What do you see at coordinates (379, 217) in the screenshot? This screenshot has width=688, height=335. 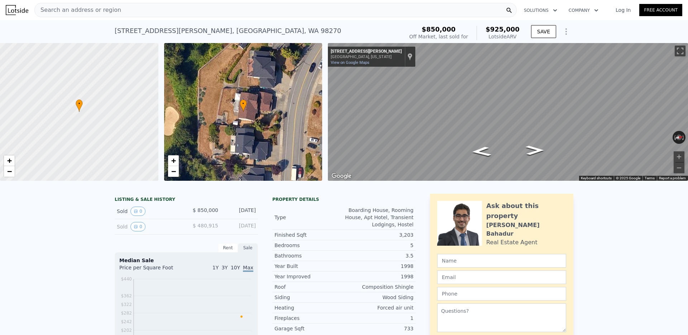 I see `div: Boarding House, Rooming House, Apt Hotel, Transient Lodgings, Hostel` at bounding box center [379, 217].